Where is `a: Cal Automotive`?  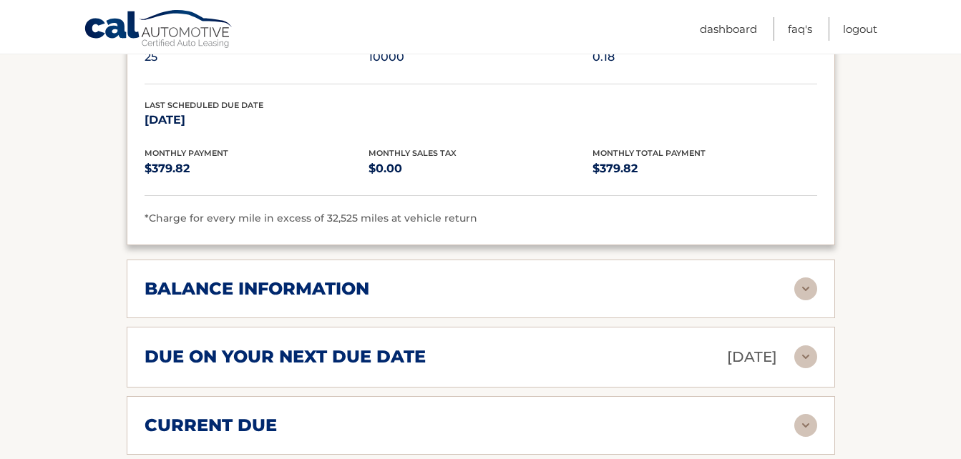 a: Cal Automotive is located at coordinates (159, 30).